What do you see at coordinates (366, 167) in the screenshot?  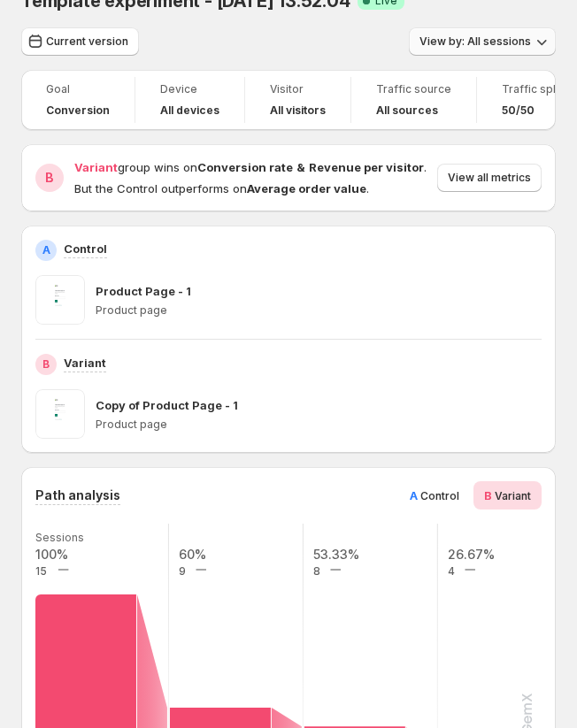 I see `strong: Revenue per visitor` at bounding box center [366, 167].